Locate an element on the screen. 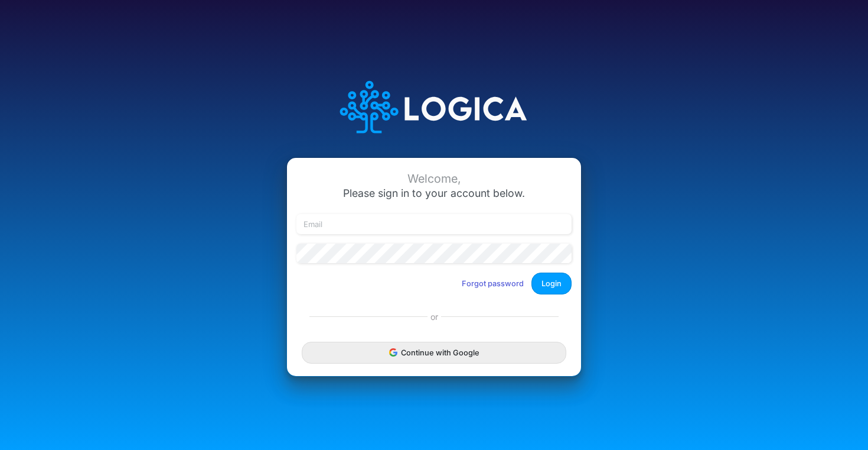  input: Email is located at coordinates (434, 224).